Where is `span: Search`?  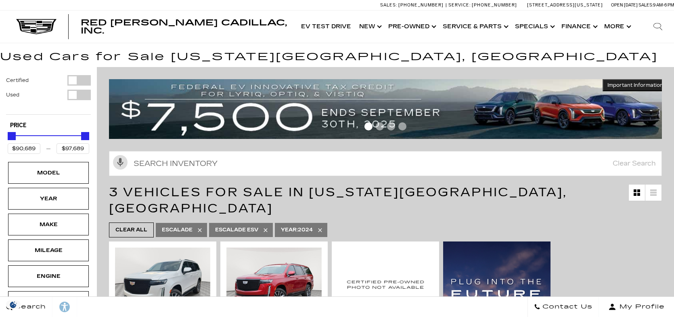
span: Search is located at coordinates (29, 307).